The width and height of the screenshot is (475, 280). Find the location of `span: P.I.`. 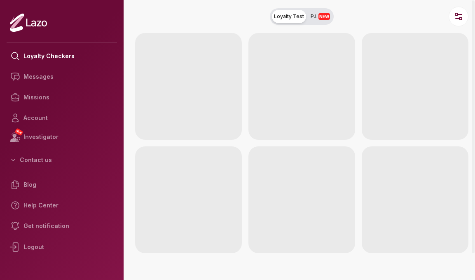

span: P.I. is located at coordinates (320, 16).